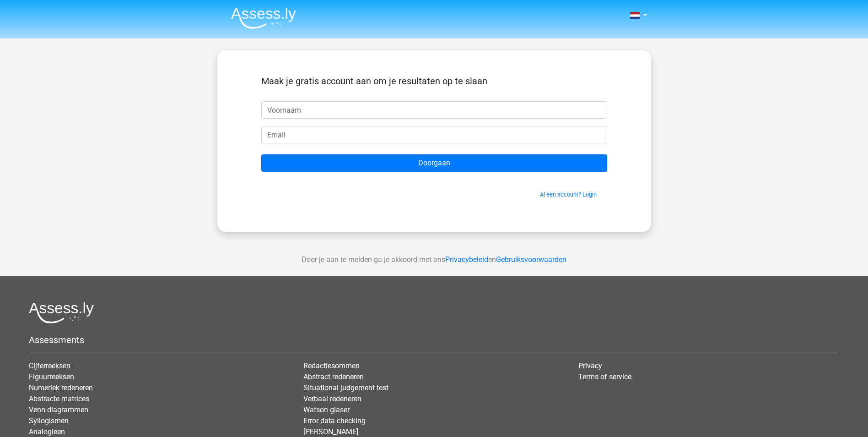 This screenshot has height=437, width=868. What do you see at coordinates (590, 365) in the screenshot?
I see `a: Privacy` at bounding box center [590, 365].